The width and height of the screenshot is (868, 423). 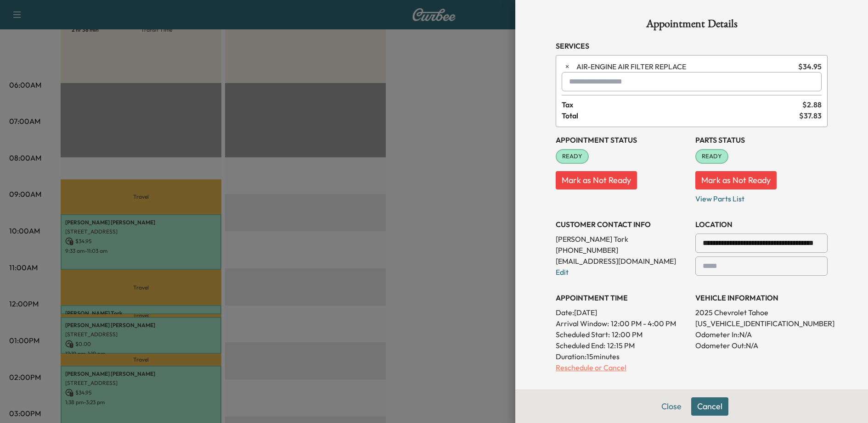 I want to click on p: Odometer Out: N/A, so click(x=762, y=346).